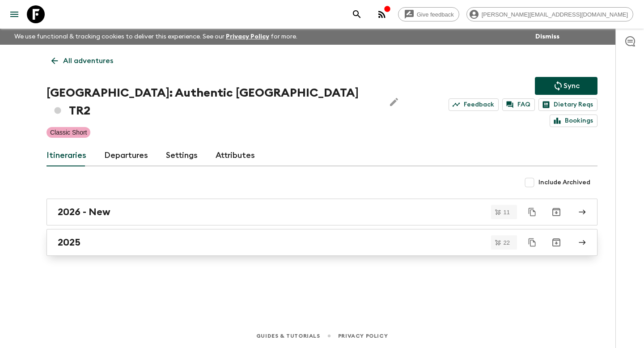 This screenshot has width=644, height=348. Describe the element at coordinates (435, 14) in the screenshot. I see `span: Give feedback` at that location.